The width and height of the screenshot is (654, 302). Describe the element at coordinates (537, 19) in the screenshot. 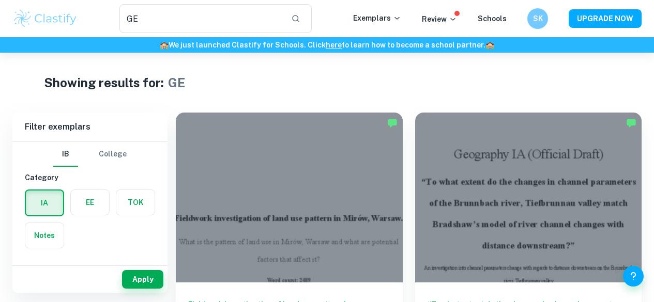

I see `button: SK` at that location.